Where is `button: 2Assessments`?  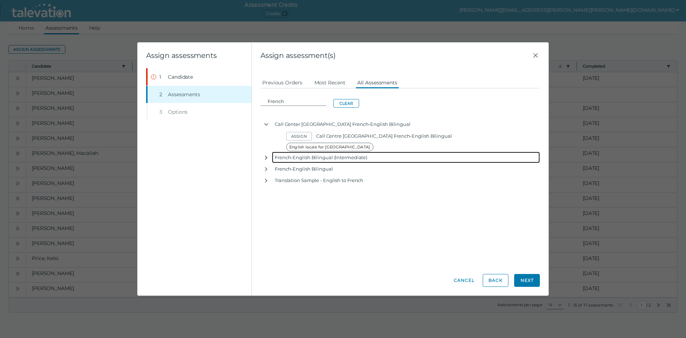
button: 2Assessments is located at coordinates (199, 94).